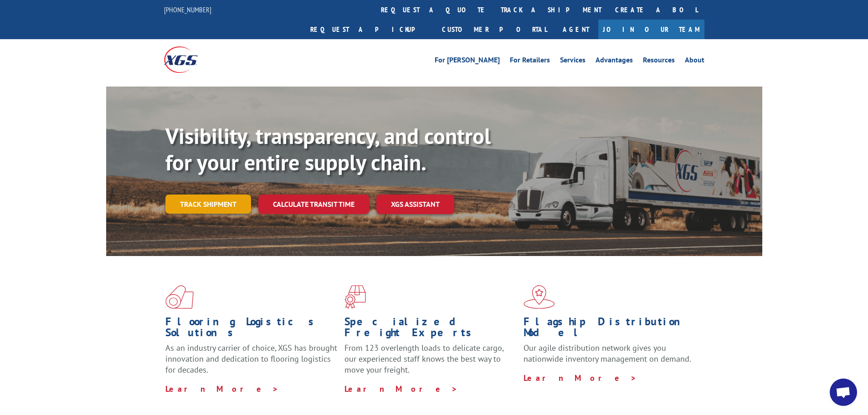 The image size is (868, 415). What do you see at coordinates (209, 205) in the screenshot?
I see `a: Track shipment` at bounding box center [209, 205].